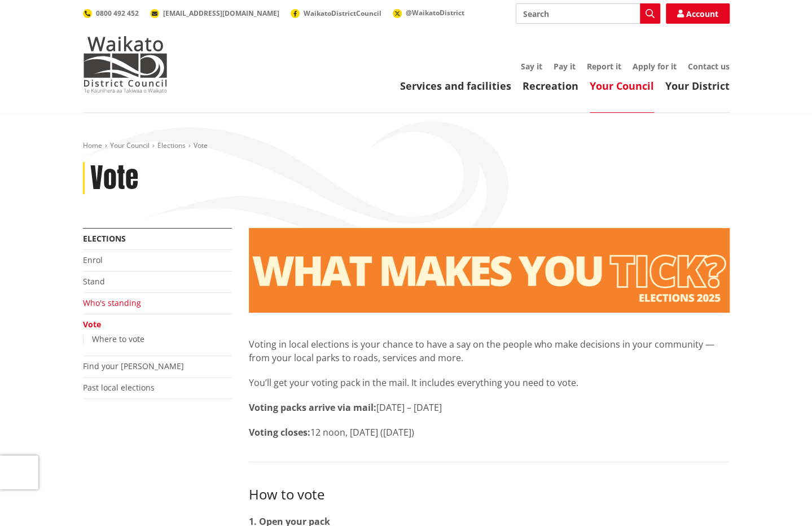  Describe the element at coordinates (550, 86) in the screenshot. I see `a: Recreation` at that location.